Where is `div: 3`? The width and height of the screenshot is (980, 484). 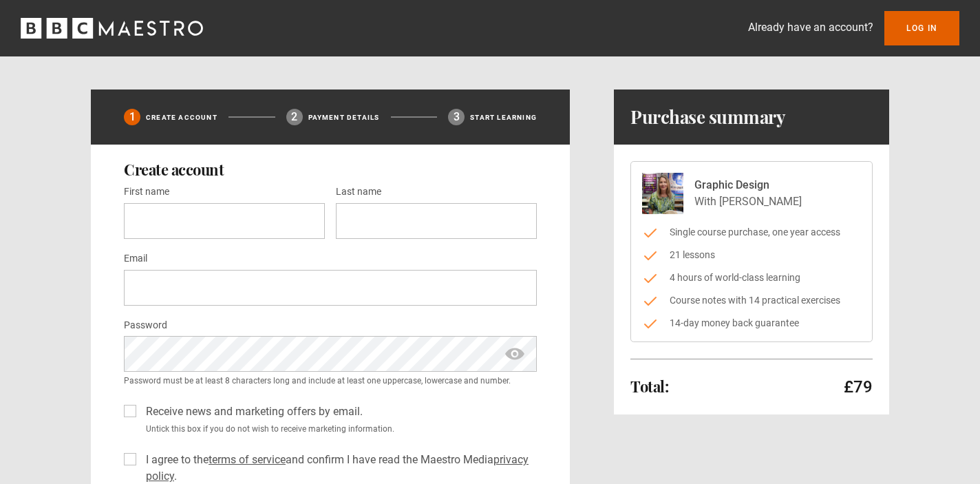
div: 3 is located at coordinates (456, 117).